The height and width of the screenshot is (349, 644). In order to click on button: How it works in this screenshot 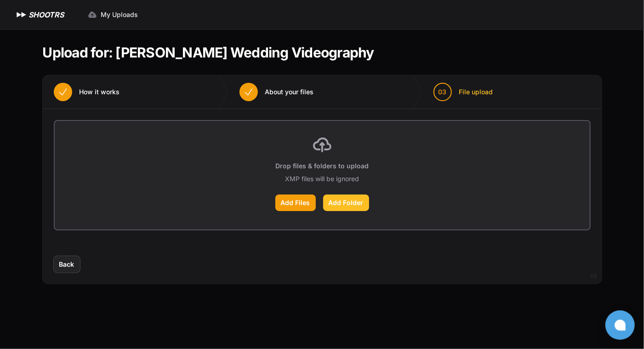, I will do `click(87, 92)`.